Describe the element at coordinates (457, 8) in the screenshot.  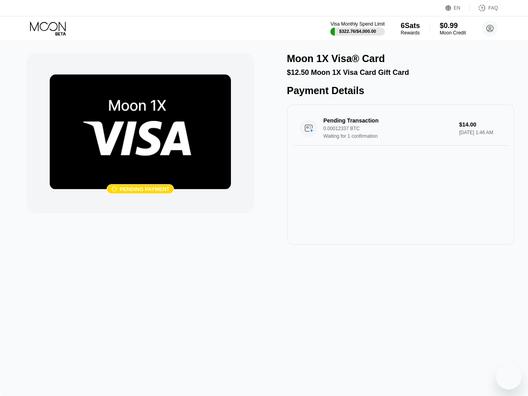
I see `div: EN` at that location.